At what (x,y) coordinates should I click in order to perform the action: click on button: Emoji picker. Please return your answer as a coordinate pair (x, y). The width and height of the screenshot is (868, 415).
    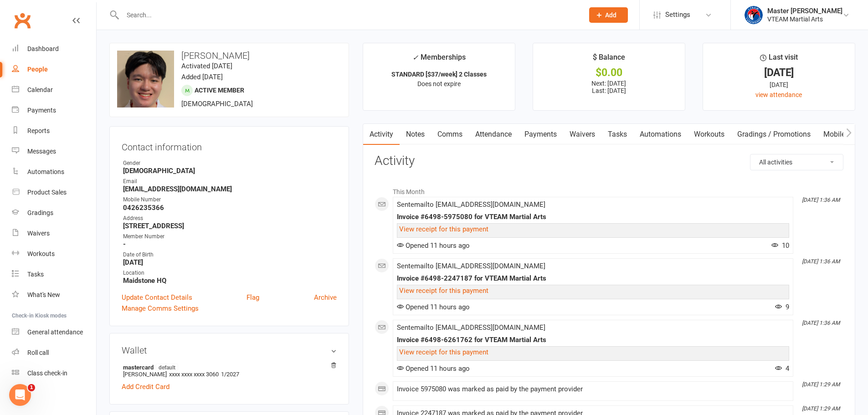
    Looking at the image, I should click on (18, 302).